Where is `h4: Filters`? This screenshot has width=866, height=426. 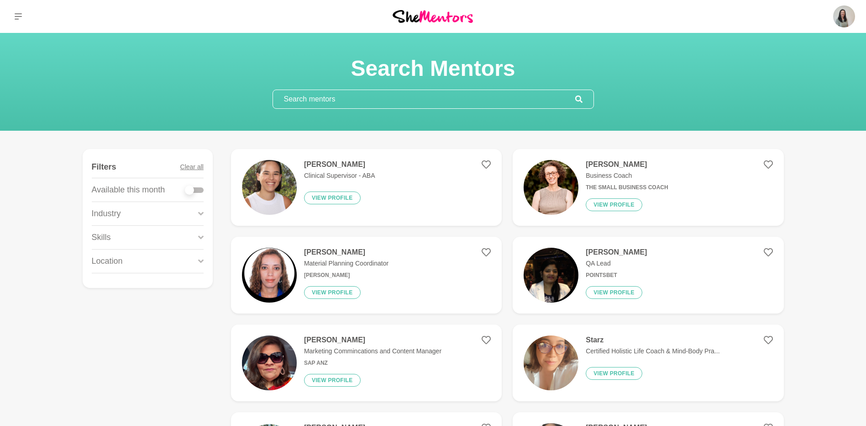 h4: Filters is located at coordinates (104, 167).